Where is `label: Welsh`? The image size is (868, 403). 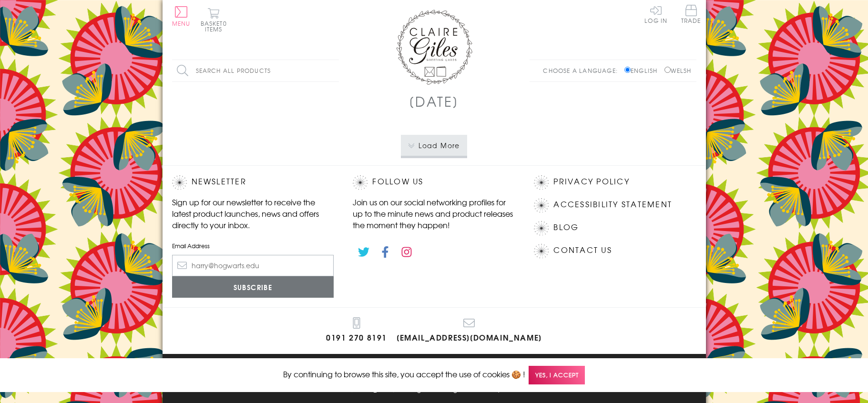
label: Welsh is located at coordinates (678, 71).